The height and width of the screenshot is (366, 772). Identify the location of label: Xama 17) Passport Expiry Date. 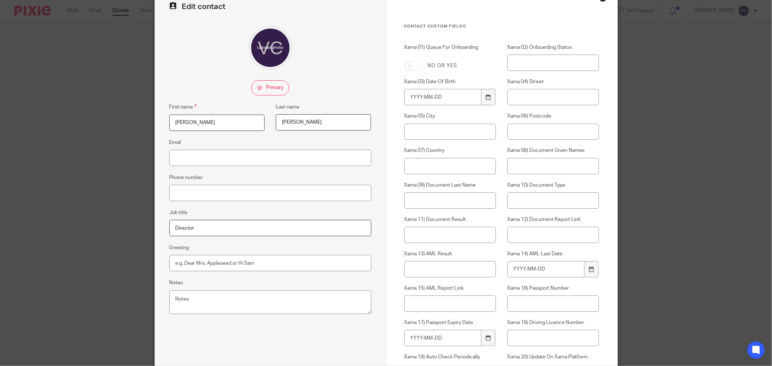
(450, 323).